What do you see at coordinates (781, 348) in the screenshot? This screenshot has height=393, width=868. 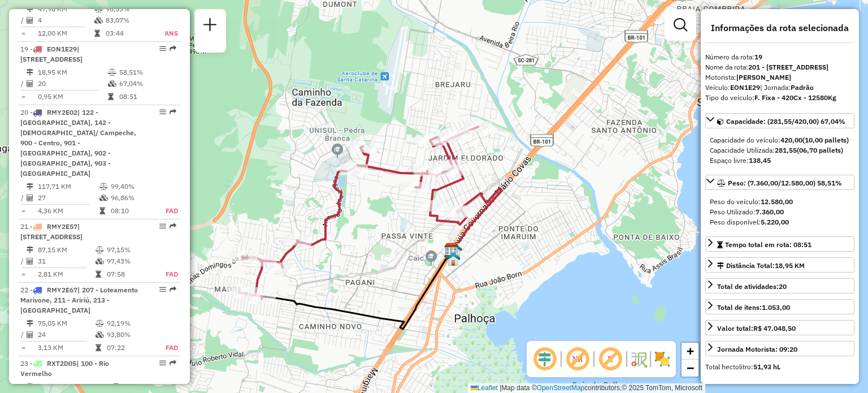 I see `a: Jornada Motorista: 09:20` at bounding box center [781, 348].